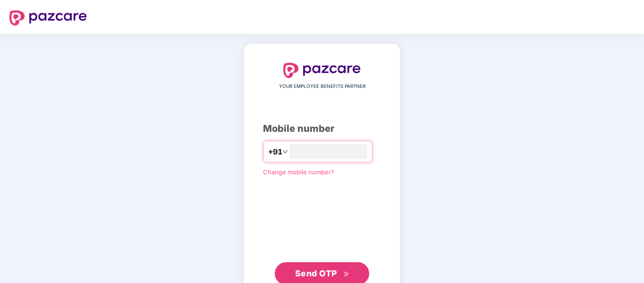 The width and height of the screenshot is (644, 283). Describe the element at coordinates (316, 274) in the screenshot. I see `span: Send OTP` at that location.